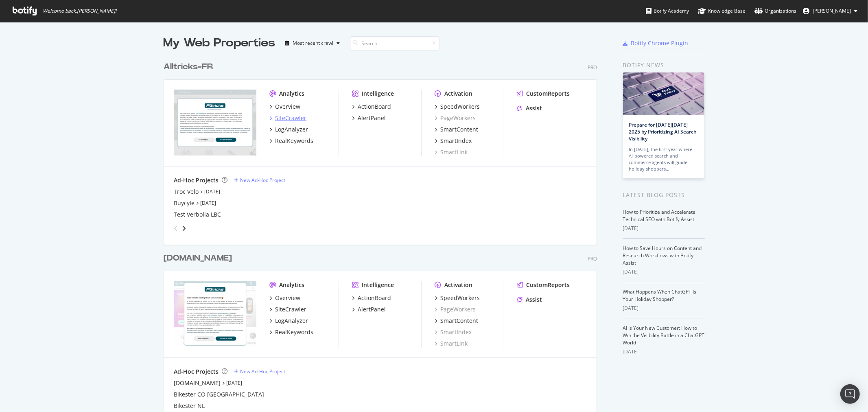  Describe the element at coordinates (197, 215) in the screenshot. I see `a: Test Verbolia LBC` at that location.